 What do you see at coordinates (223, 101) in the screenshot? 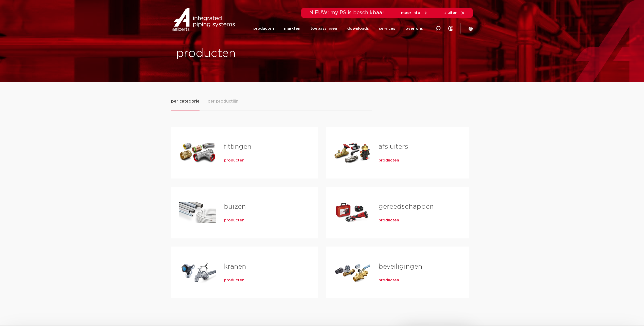
I see `span: per productlijn` at bounding box center [223, 101].